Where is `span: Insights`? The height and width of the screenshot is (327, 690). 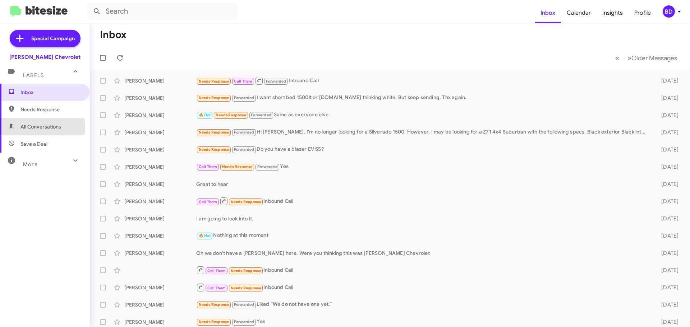
span: Insights is located at coordinates (612, 13).